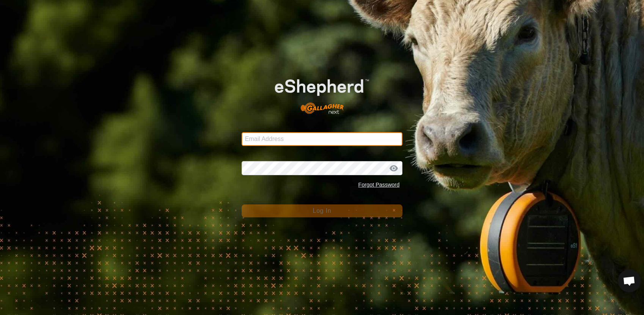 The image size is (644, 315). Describe the element at coordinates (322, 139) in the screenshot. I see `input: Email Address` at that location.